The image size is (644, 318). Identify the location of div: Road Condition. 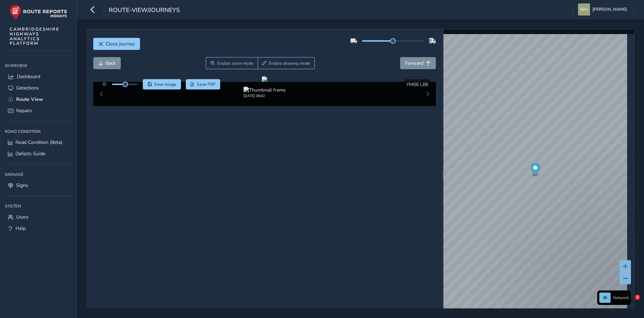
(38, 132).